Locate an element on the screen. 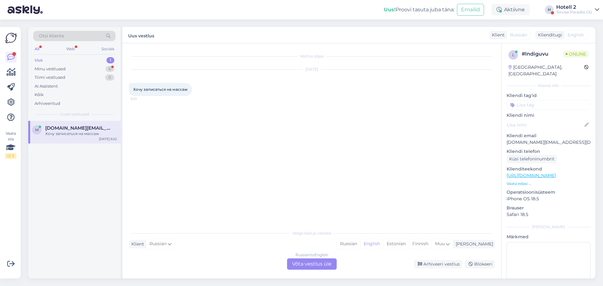 The image size is (603, 286). div: Klienditugi is located at coordinates (548, 35).